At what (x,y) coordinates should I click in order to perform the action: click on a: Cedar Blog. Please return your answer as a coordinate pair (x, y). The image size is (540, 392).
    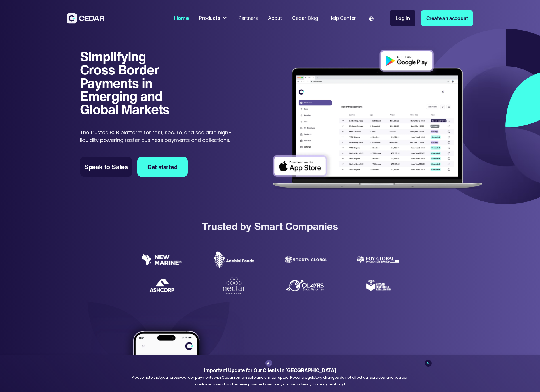
    Looking at the image, I should click on (305, 18).